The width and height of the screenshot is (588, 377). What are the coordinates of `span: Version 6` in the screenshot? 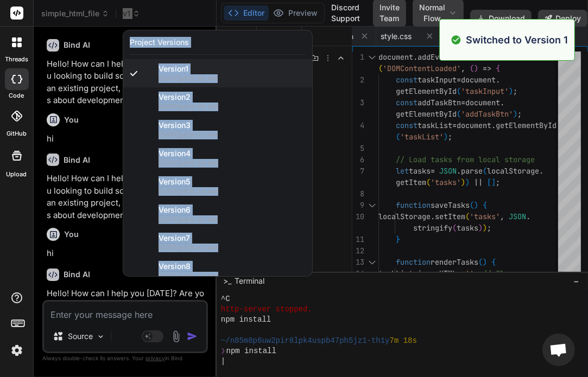 It's located at (174, 210).